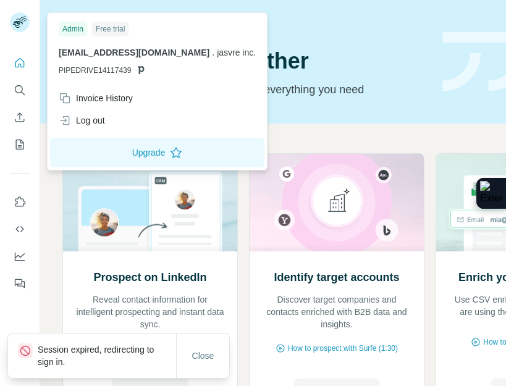 Image resolution: width=506 pixels, height=386 pixels. Describe the element at coordinates (20, 229) in the screenshot. I see `button: Use Surfe API` at that location.